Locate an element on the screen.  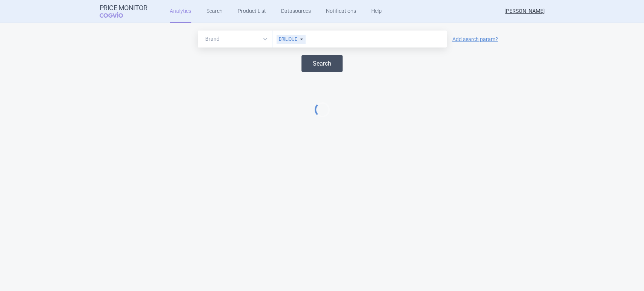
a: Price MonitorCOGVIO is located at coordinates (123, 11).